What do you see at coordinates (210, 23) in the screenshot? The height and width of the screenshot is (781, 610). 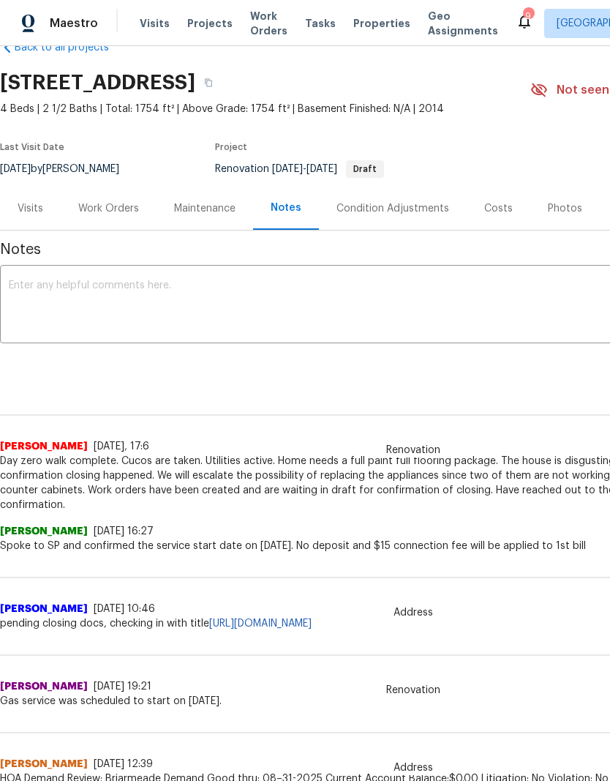 I see `span: Projects` at bounding box center [210, 23].